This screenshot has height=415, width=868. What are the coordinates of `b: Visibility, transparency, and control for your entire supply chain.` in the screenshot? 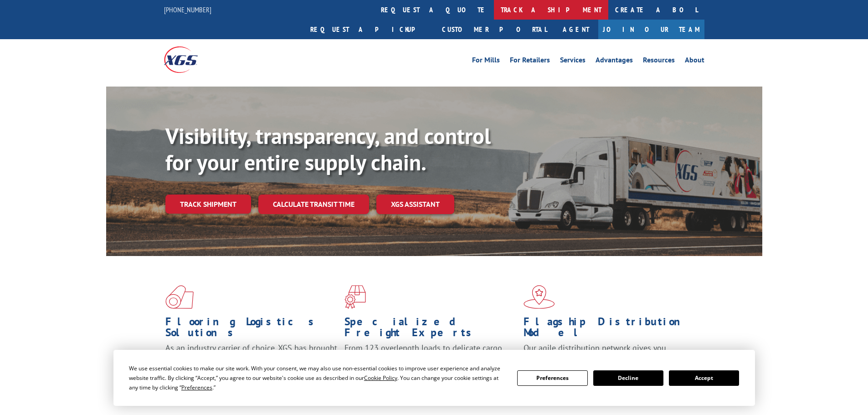 It's located at (328, 149).